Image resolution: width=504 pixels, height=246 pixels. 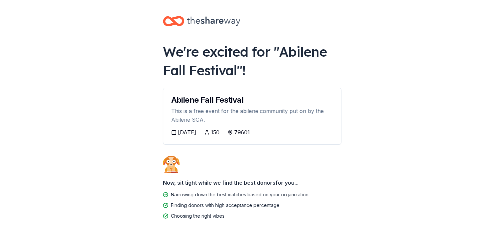 I want to click on div: 150, so click(x=215, y=132).